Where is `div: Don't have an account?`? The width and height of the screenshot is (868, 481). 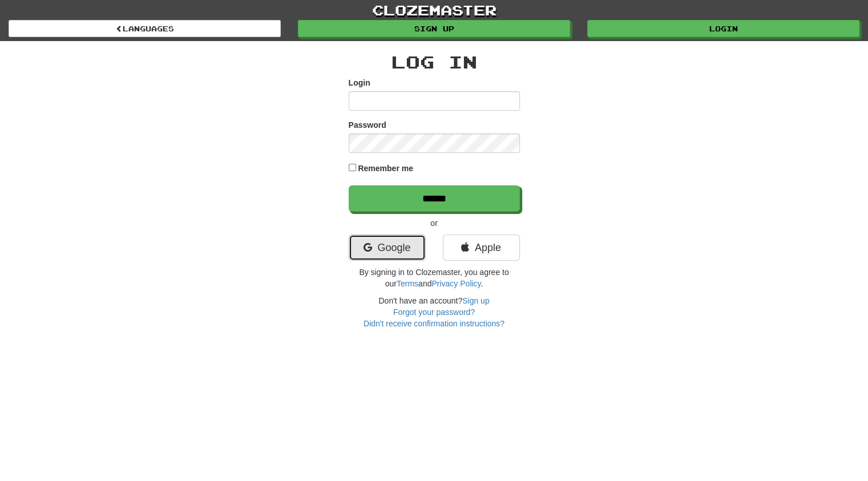
div: Don't have an account? is located at coordinates (434, 312).